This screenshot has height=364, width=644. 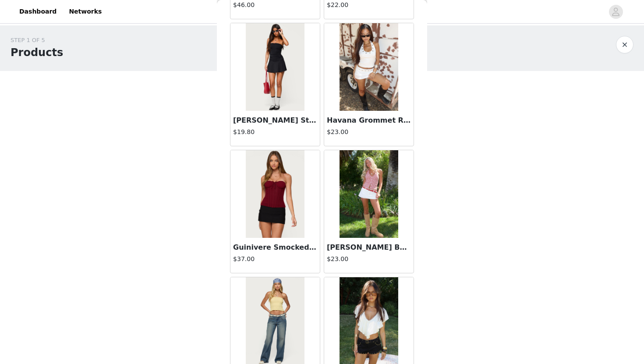 I want to click on img: Havana Grommet Ribbed Foldover Mini Skort, so click(x=369, y=67).